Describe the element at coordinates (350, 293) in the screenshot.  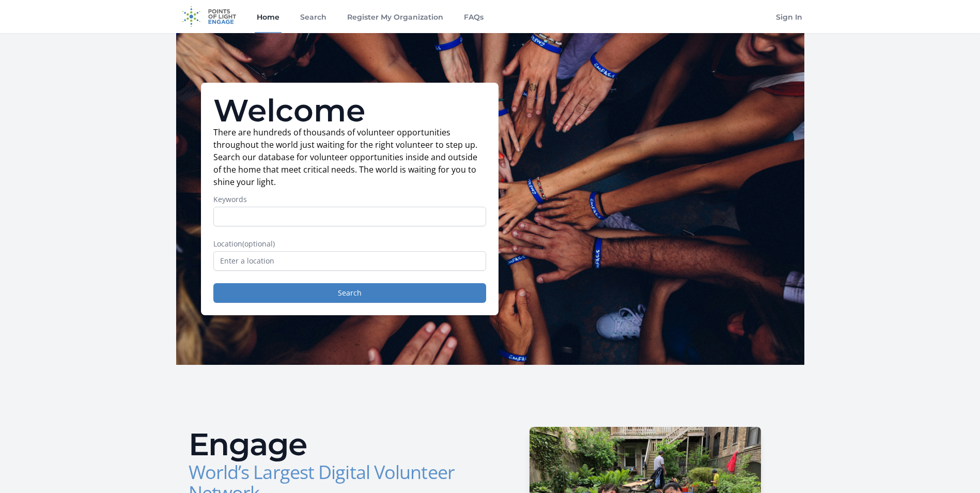
I see `button: Search` at that location.